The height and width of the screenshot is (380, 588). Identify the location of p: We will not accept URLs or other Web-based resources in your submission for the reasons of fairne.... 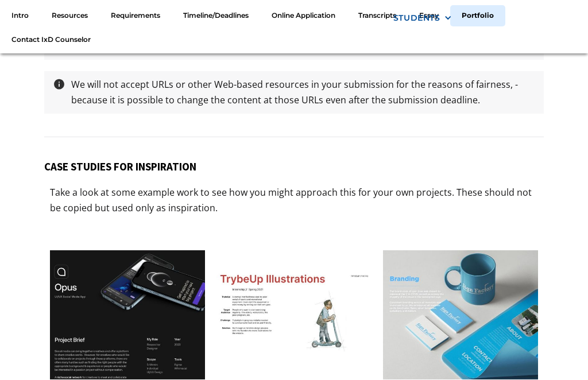
(303, 92).